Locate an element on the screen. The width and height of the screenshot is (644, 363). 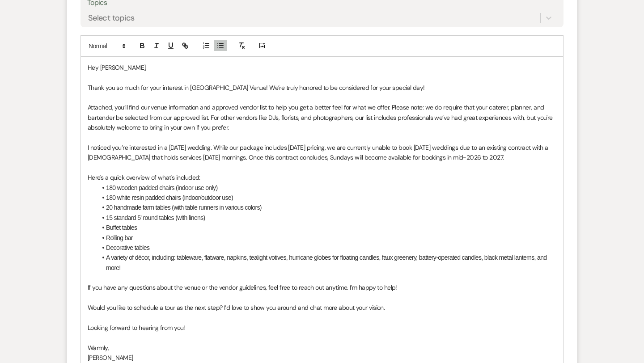
li: A variety of décor, including: tableware, flatware, napkins, tealight votives, hurricane globes f... is located at coordinates (327, 262).